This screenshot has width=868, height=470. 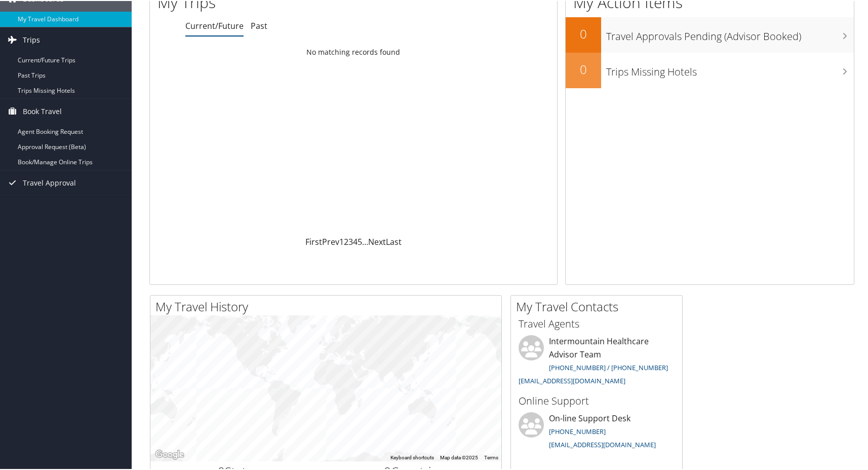 What do you see at coordinates (170, 454) in the screenshot?
I see `a: Open this area in Google Maps (opens a new window)` at bounding box center [170, 454].